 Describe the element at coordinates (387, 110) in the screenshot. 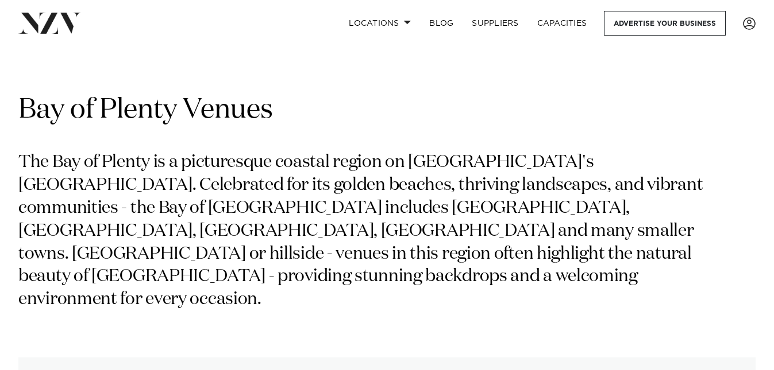

I see `h1: Bay of Plenty Venues` at that location.